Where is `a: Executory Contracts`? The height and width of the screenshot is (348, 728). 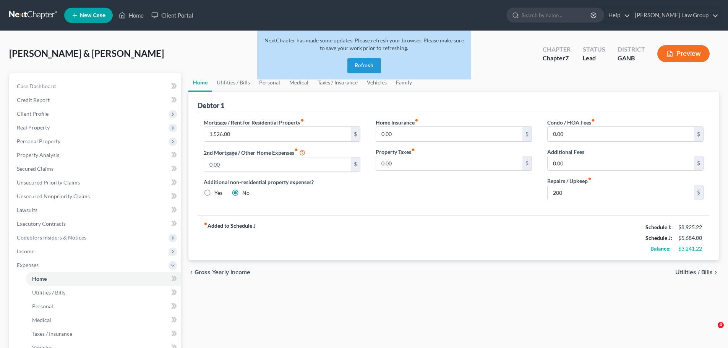 a: Executory Contracts is located at coordinates (96, 224).